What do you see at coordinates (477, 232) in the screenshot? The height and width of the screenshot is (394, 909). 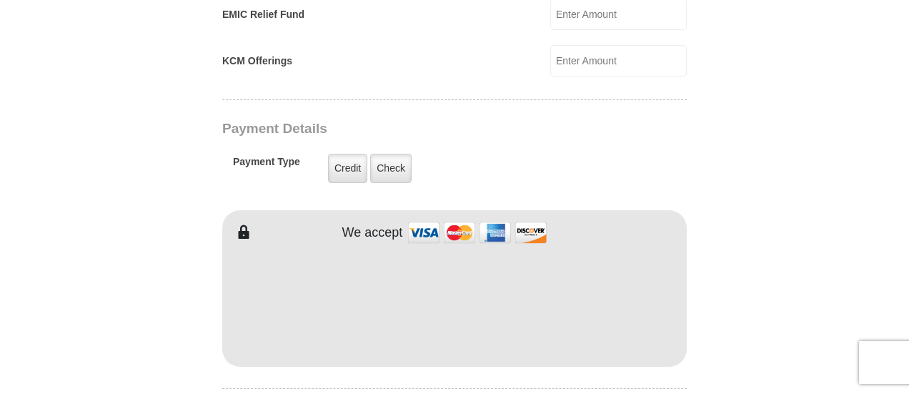 I see `img: credit cards accepted` at bounding box center [477, 232].